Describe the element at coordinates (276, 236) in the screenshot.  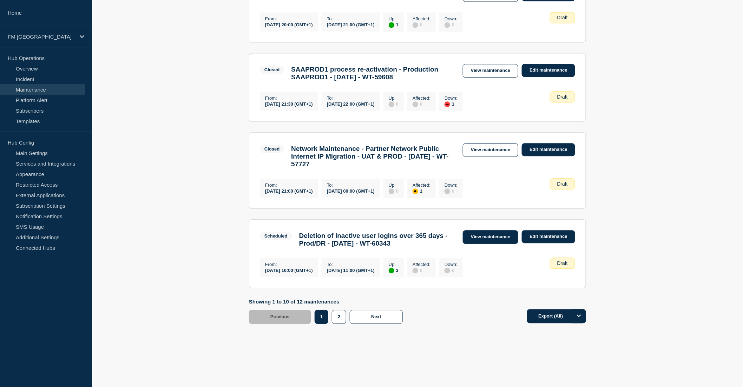
I see `div: Scheduled` at that location.